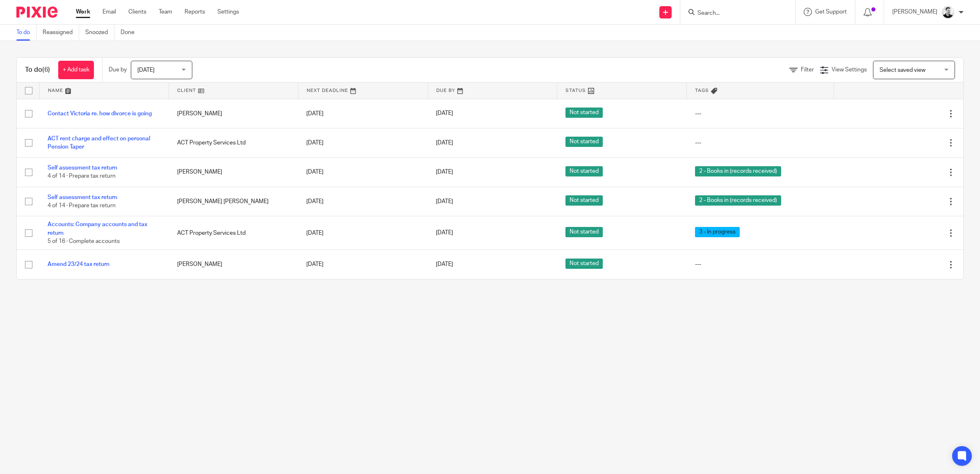 The width and height of the screenshot is (980, 474). Describe the element at coordinates (61, 33) in the screenshot. I see `a: Reassigned` at that location.